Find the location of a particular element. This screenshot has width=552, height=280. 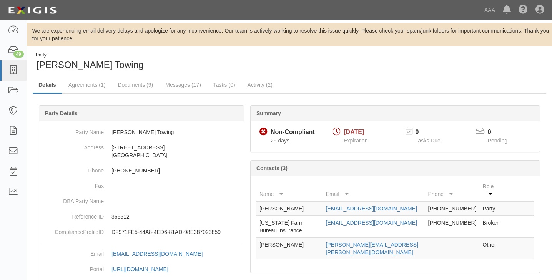

div: 49 is located at coordinates (18, 54).